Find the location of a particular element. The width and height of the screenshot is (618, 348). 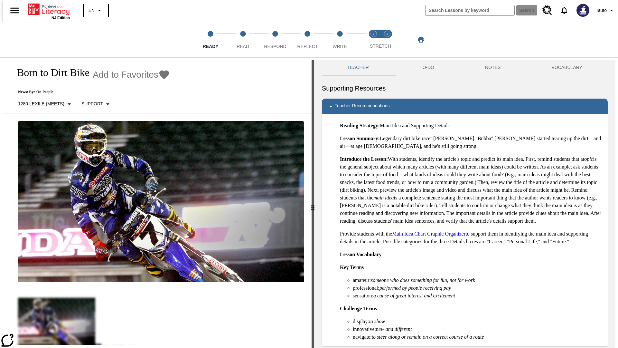

div: reading is located at coordinates (157, 202).